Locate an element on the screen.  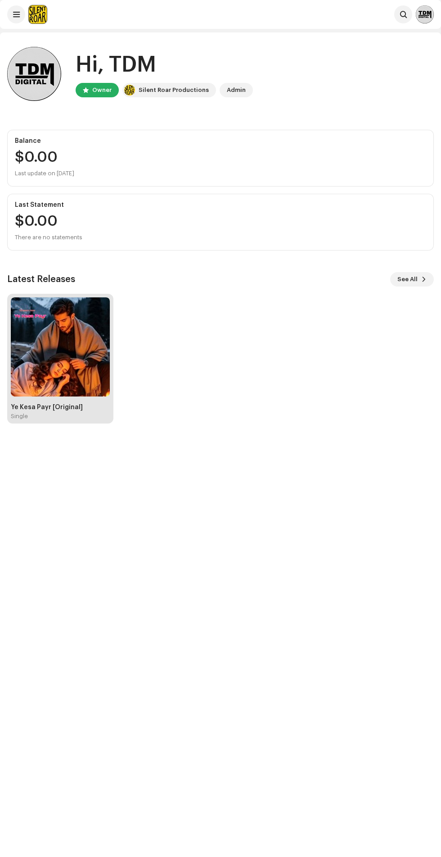
div: Silent Roar Productions is located at coordinates (174, 90).